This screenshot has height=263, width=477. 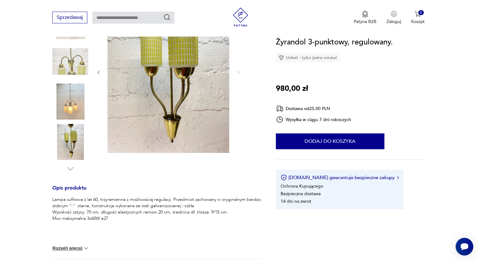 What do you see at coordinates (292, 89) in the screenshot?
I see `p: 980,00 zł` at bounding box center [292, 89].